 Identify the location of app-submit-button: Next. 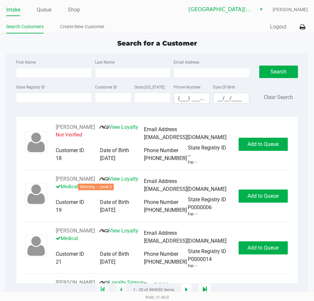
(187, 290).